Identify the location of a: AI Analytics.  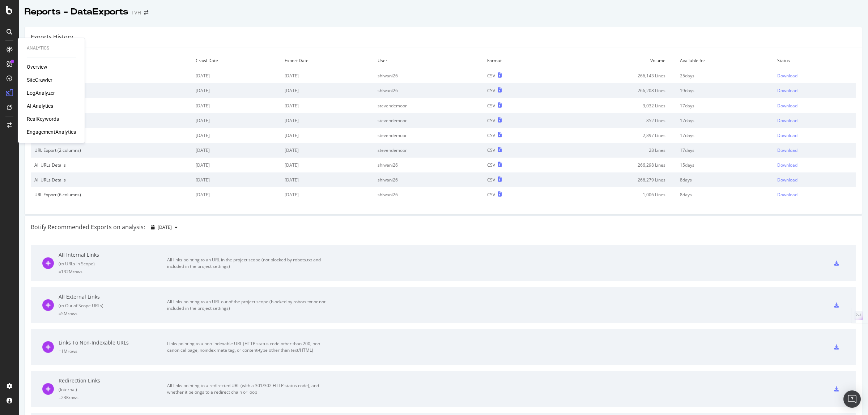
(40, 106).